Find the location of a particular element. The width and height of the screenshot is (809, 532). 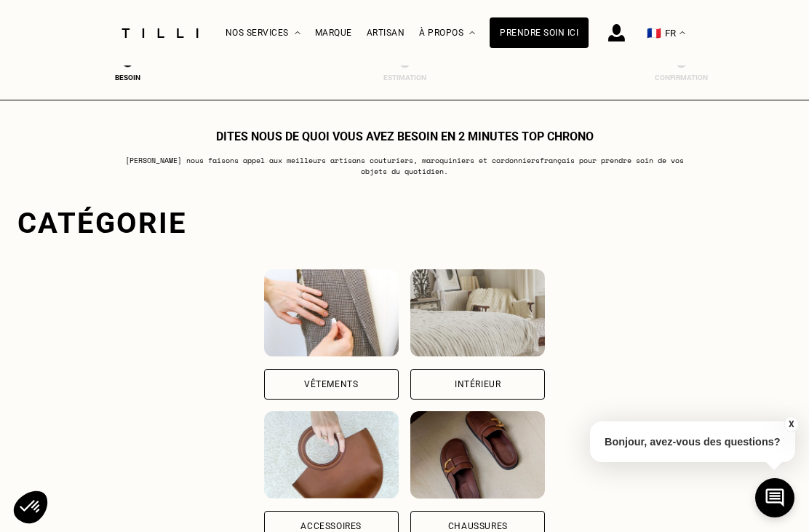

img: Menu déroulant à propos is located at coordinates (472, 33).